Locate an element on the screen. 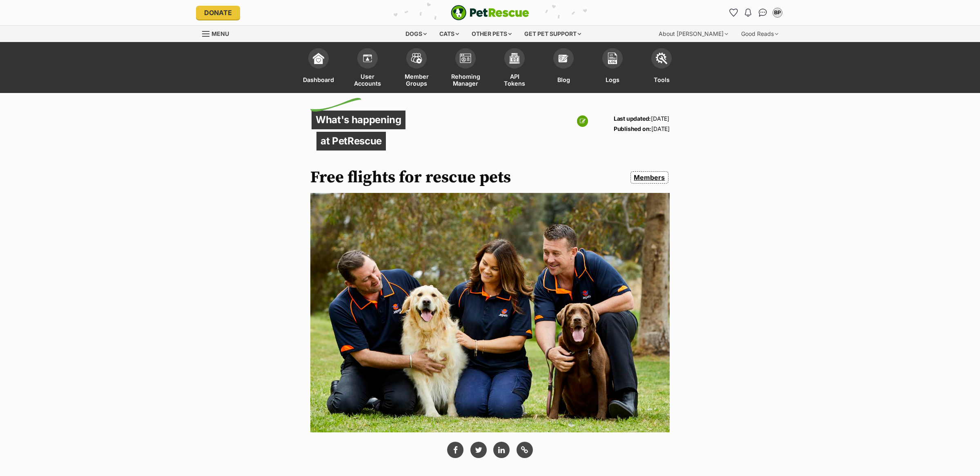  a: Conversations is located at coordinates (763, 13).